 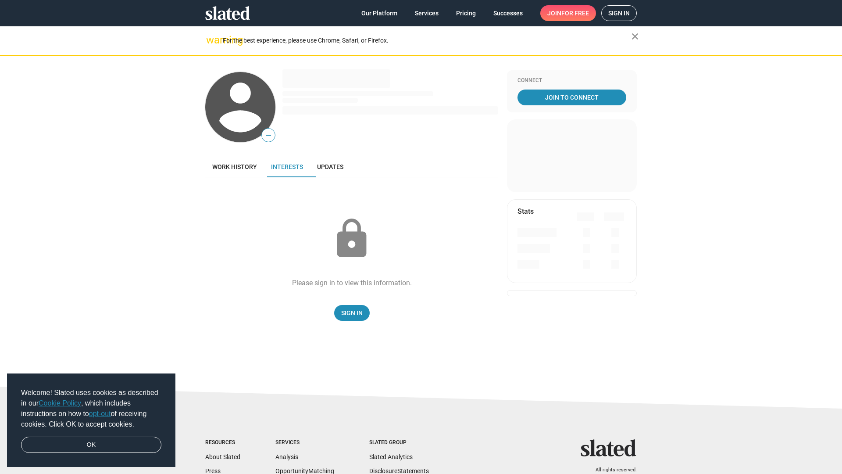 What do you see at coordinates (526, 211) in the screenshot?
I see `mat-card-title: Stats` at bounding box center [526, 211].